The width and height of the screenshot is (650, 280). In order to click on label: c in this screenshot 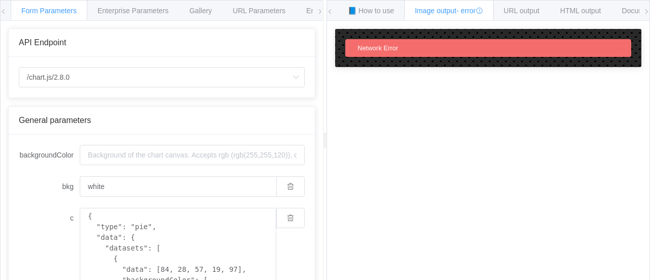, I will do `click(49, 218)`.